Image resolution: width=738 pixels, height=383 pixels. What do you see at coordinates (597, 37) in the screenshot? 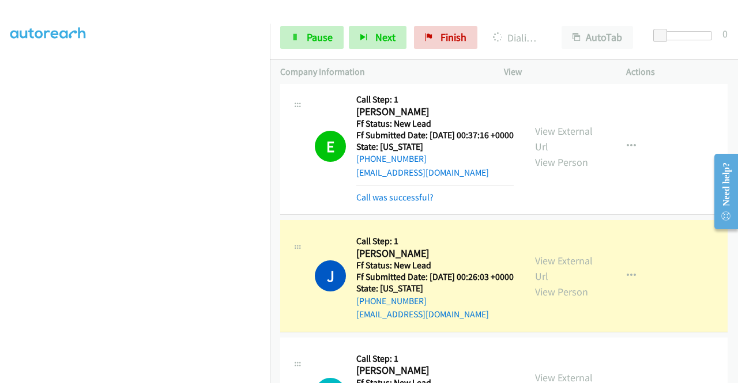
I see `button: AutoTab` at bounding box center [597, 37].